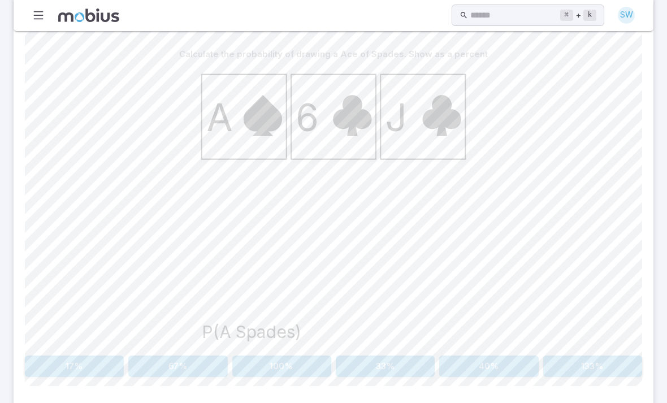 This screenshot has height=403, width=667. What do you see at coordinates (593, 367) in the screenshot?
I see `button: 133%` at bounding box center [593, 367].